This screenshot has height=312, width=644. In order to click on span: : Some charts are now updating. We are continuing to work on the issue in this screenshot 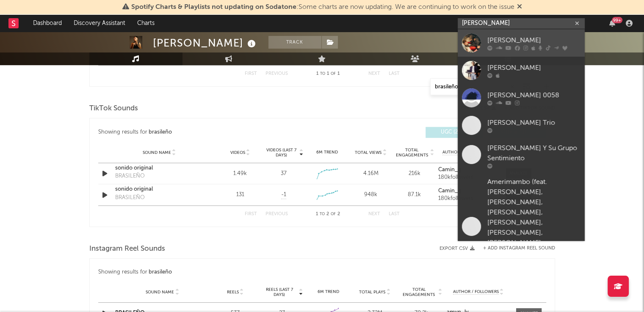, I will do `click(322, 7)`.